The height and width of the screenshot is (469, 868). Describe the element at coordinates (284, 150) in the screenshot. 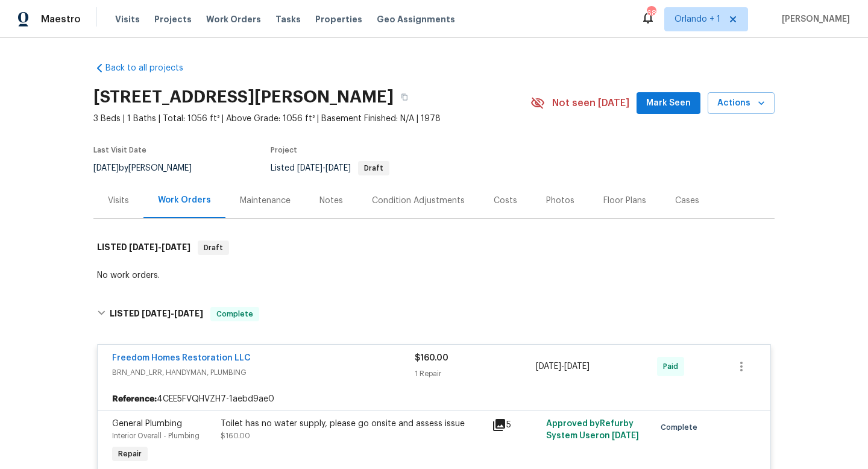

I see `span: Project` at that location.